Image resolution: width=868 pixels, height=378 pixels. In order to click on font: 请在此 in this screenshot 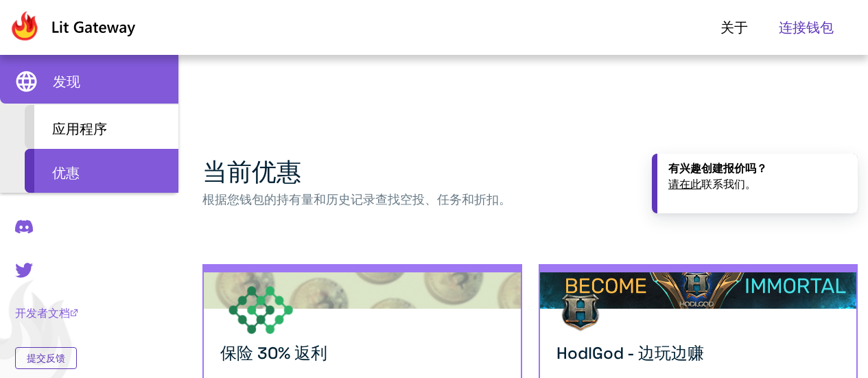, I will do `click(685, 184)`.